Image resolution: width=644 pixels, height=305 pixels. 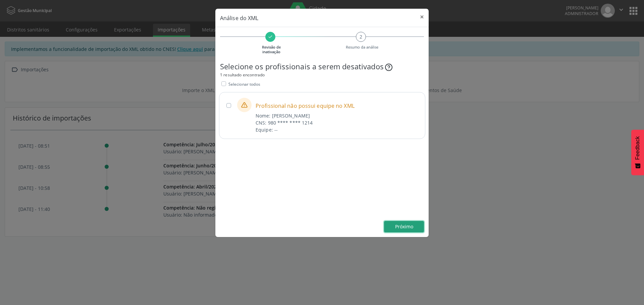 I want to click on span: Selecionar todos, so click(x=244, y=84).